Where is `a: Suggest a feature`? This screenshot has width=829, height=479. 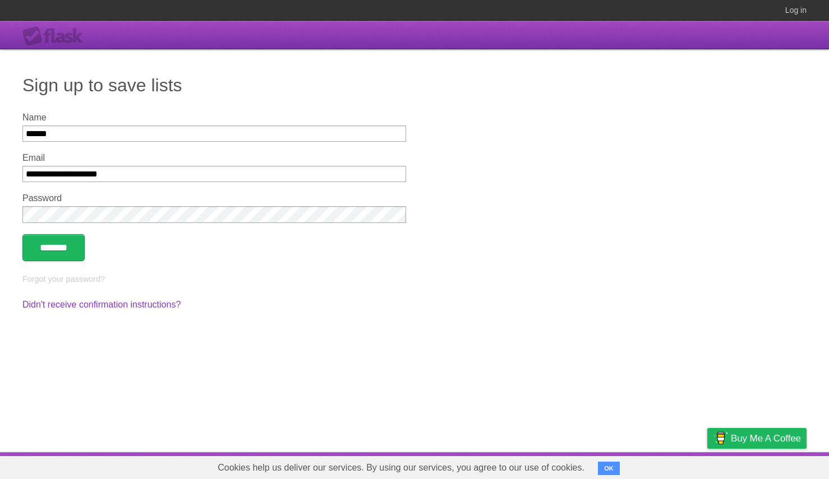
a: Suggest a feature is located at coordinates (771, 466).